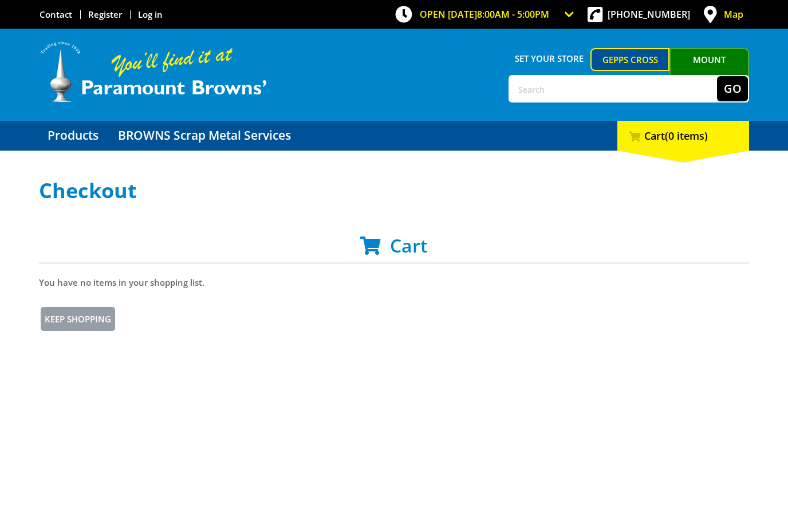 This screenshot has height=532, width=788. I want to click on a: Log in, so click(150, 14).